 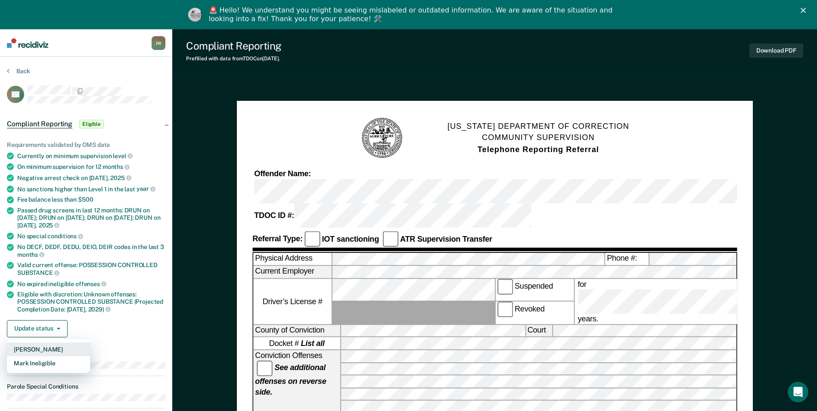 What do you see at coordinates (91, 124) in the screenshot?
I see `span: Eligible` at bounding box center [91, 124].